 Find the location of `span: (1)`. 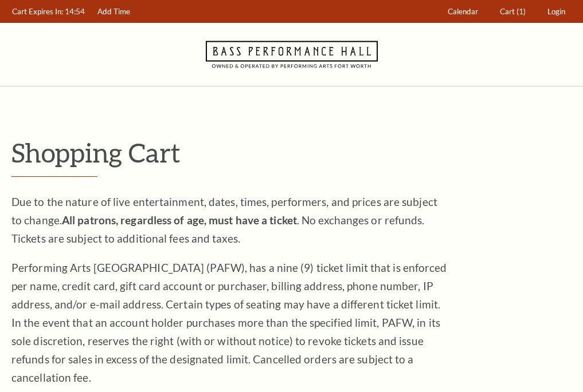

span: (1) is located at coordinates (521, 11).